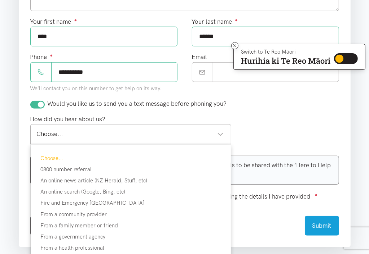  I want to click on button: Submit, so click(321, 226).